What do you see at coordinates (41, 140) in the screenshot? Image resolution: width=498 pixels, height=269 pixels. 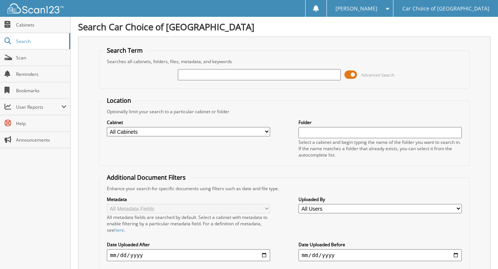 I see `span: Announcements` at bounding box center [41, 140].